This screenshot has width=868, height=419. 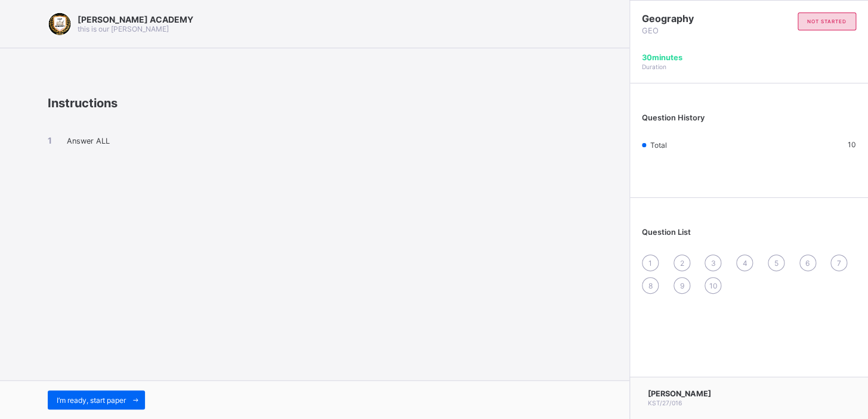 I want to click on span: I’m ready, start paper, so click(x=91, y=400).